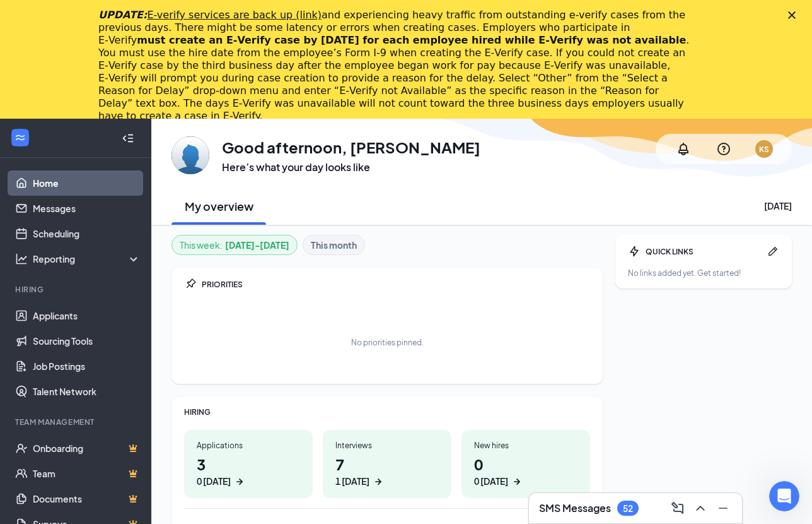 This screenshot has height=524, width=812. What do you see at coordinates (704, 273) in the screenshot?
I see `div: No links added yet. Get started!` at bounding box center [704, 273].